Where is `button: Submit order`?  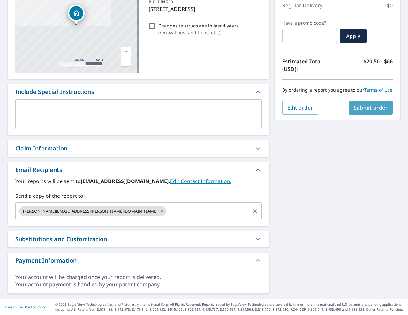 button: Submit order is located at coordinates (371, 108).